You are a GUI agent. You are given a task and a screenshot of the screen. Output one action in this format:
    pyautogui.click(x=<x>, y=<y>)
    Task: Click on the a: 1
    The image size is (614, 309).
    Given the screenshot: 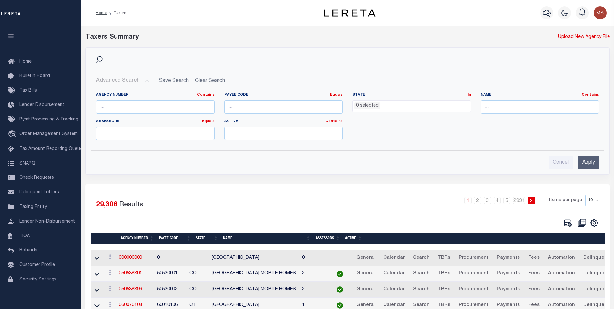 What is the action you would take?
    pyautogui.click(x=468, y=200)
    